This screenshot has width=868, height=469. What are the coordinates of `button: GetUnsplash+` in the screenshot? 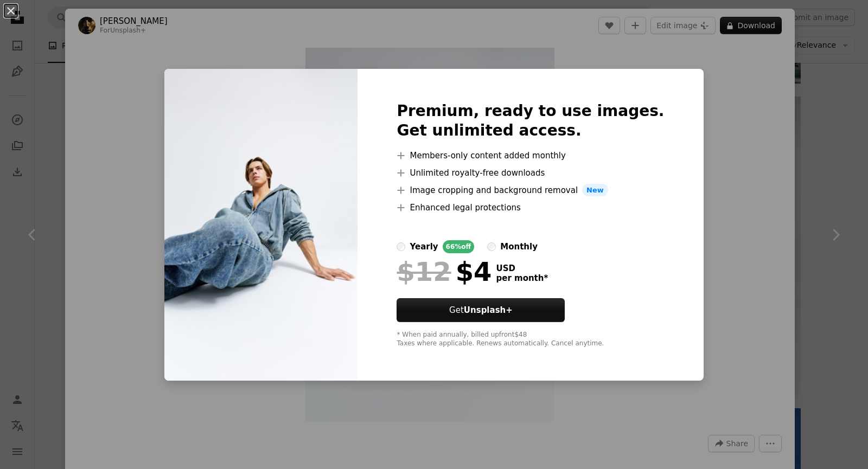 It's located at (480, 310).